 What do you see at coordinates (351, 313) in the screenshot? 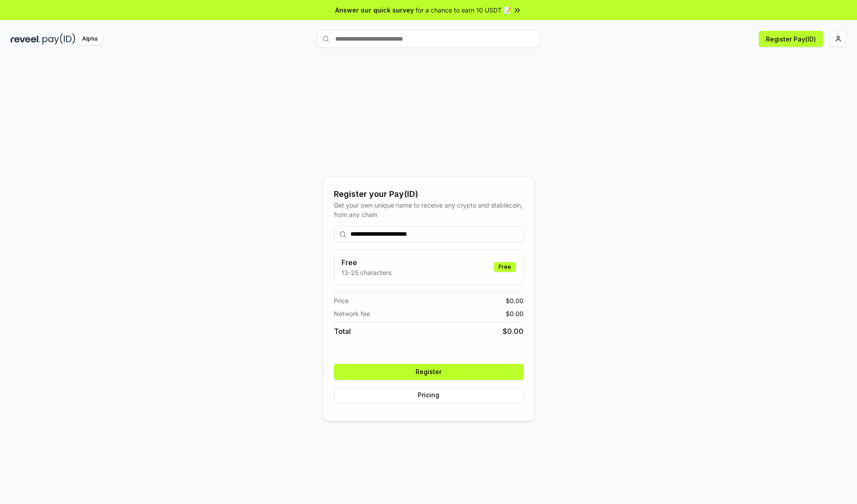
I see `span: Network fee` at bounding box center [351, 313].